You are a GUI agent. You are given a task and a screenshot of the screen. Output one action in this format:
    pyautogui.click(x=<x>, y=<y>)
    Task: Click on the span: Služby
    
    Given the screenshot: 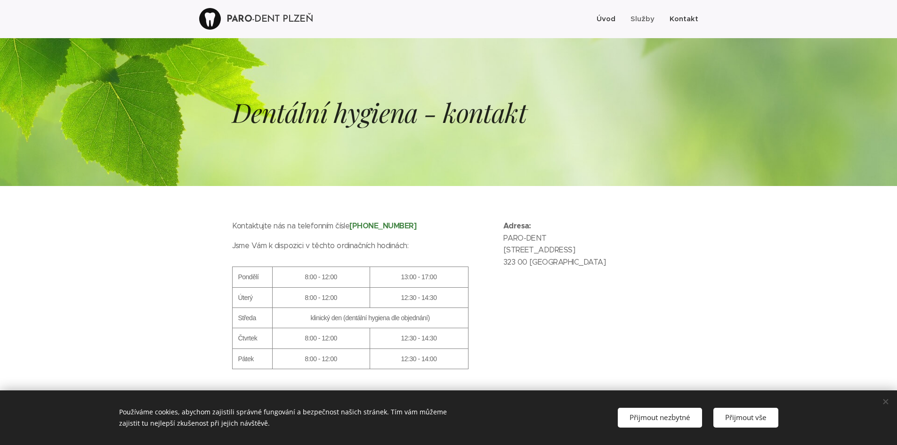 What is the action you would take?
    pyautogui.click(x=643, y=18)
    